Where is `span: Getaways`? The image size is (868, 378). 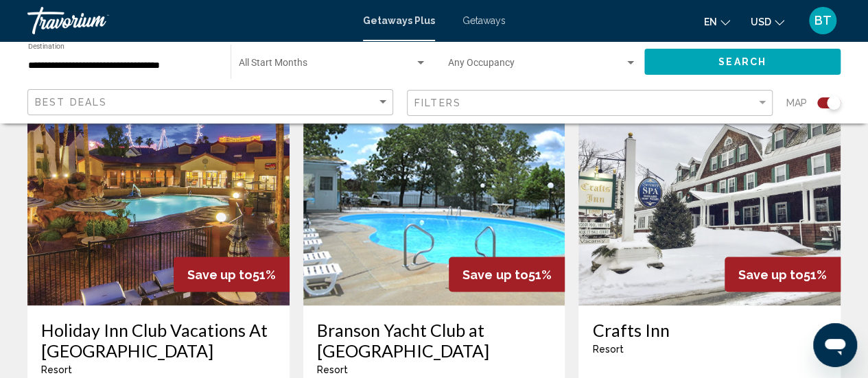 span: Getaways is located at coordinates (484, 21).